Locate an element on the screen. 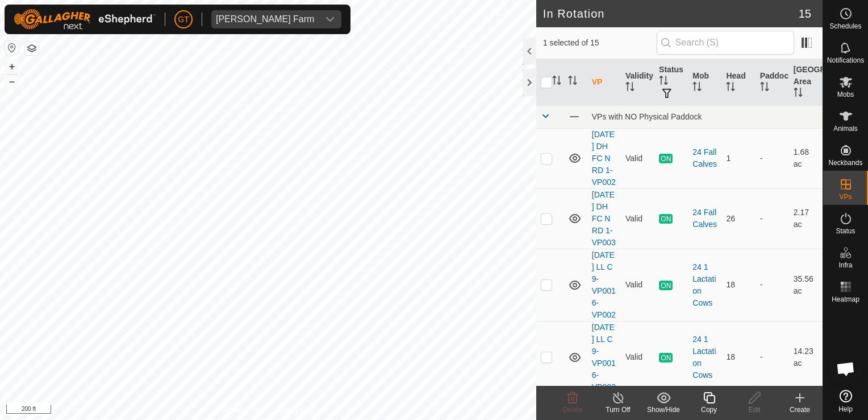 The height and width of the screenshot is (420, 868). input: Search (S) is located at coordinates (725, 43).